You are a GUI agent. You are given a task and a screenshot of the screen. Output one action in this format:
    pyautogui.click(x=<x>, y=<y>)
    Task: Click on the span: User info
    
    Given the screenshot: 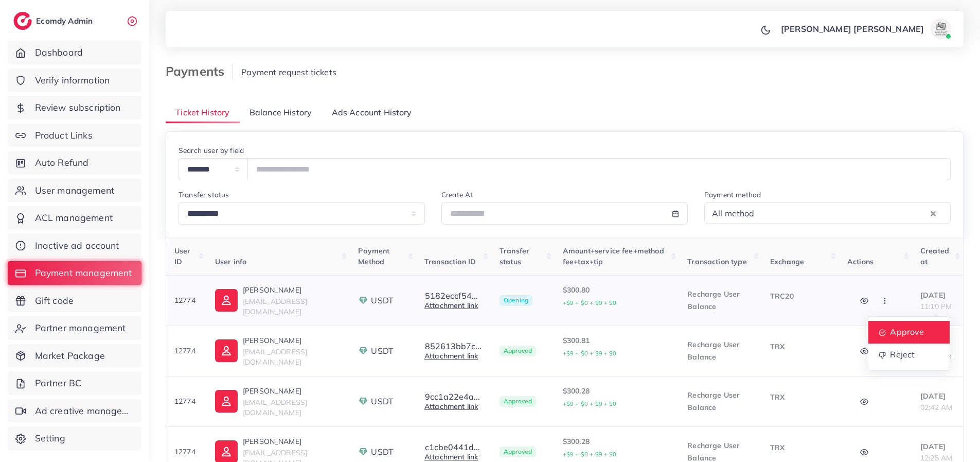 What is the action you would take?
    pyautogui.click(x=231, y=261)
    